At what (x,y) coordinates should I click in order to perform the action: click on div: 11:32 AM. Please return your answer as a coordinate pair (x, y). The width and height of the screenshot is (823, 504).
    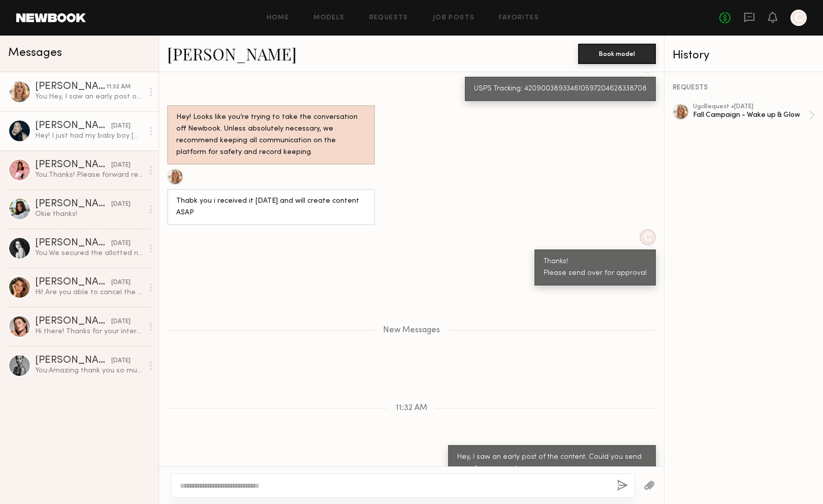
    Looking at the image, I should click on (118, 87).